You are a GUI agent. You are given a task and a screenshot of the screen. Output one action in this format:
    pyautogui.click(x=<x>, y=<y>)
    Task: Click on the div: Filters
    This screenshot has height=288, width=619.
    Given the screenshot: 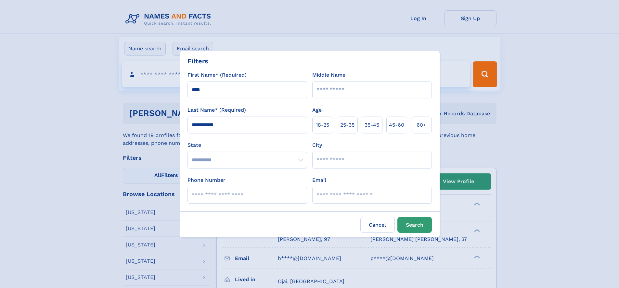 What is the action you would take?
    pyautogui.click(x=198, y=61)
    